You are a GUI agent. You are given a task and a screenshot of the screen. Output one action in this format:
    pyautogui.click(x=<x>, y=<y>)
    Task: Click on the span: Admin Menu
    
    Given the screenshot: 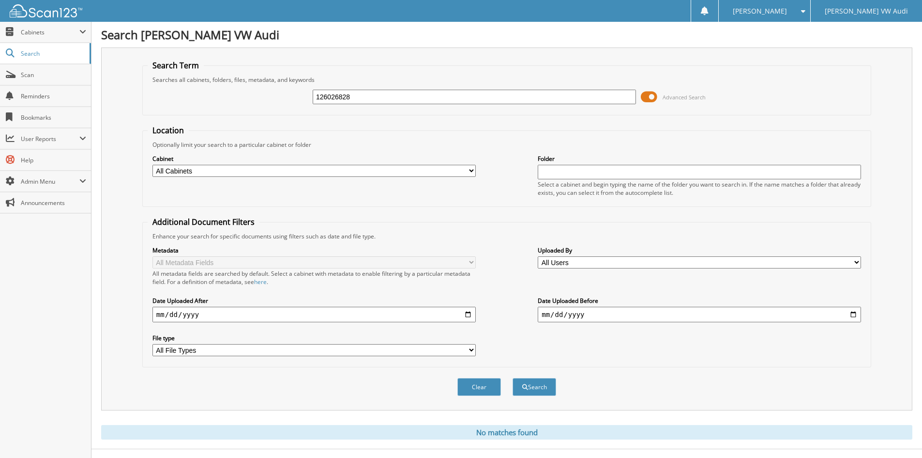 What is the action you would take?
    pyautogui.click(x=50, y=181)
    